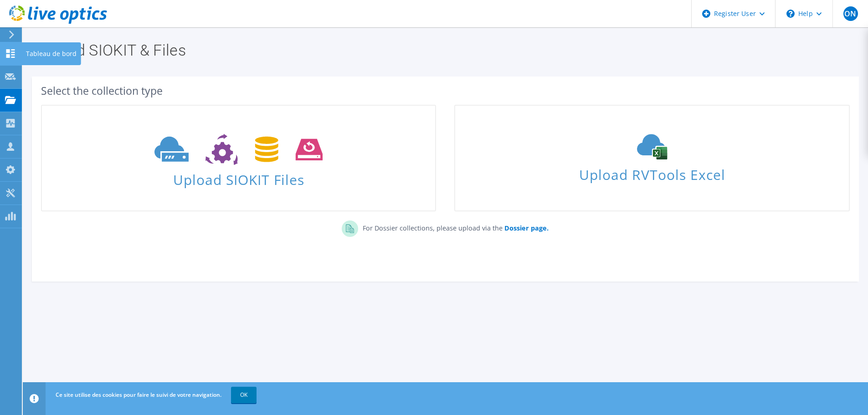  I want to click on div: Select the collection type, so click(445, 91).